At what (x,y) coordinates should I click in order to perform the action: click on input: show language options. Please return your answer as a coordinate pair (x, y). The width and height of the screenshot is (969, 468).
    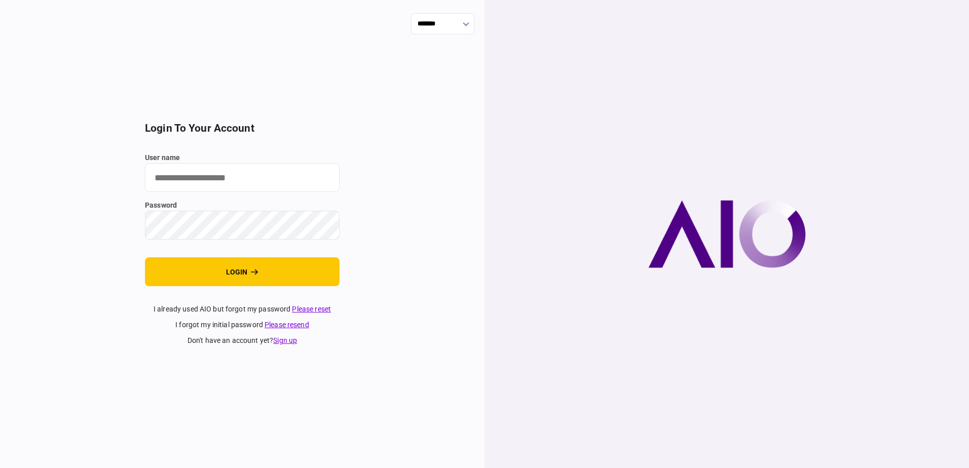
    Looking at the image, I should click on (443, 24).